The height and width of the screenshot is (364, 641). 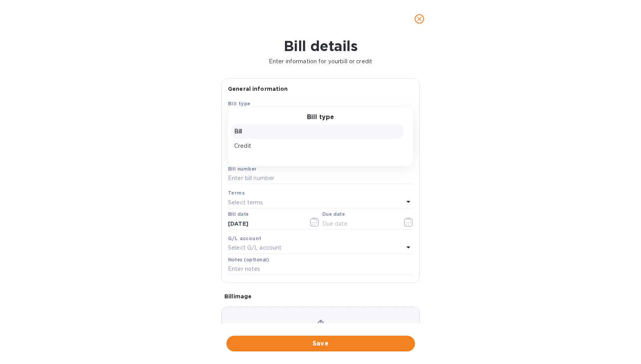 What do you see at coordinates (236, 193) in the screenshot?
I see `b: Terms` at bounding box center [236, 193].